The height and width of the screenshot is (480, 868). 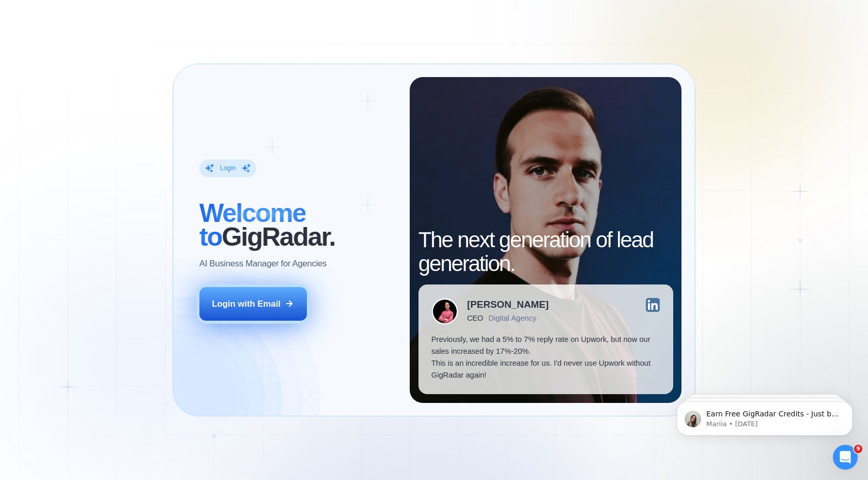 I want to click on div: CEO, so click(x=475, y=318).